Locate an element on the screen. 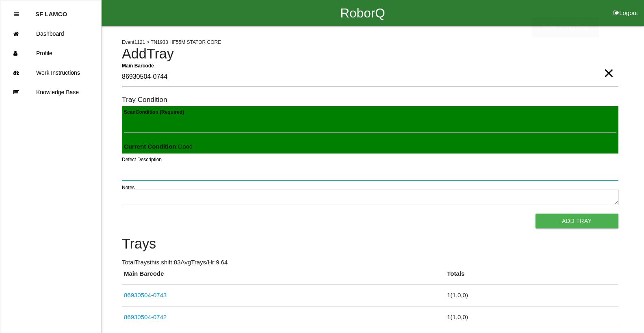 The width and height of the screenshot is (644, 333). h4: Add Tray is located at coordinates (370, 54).